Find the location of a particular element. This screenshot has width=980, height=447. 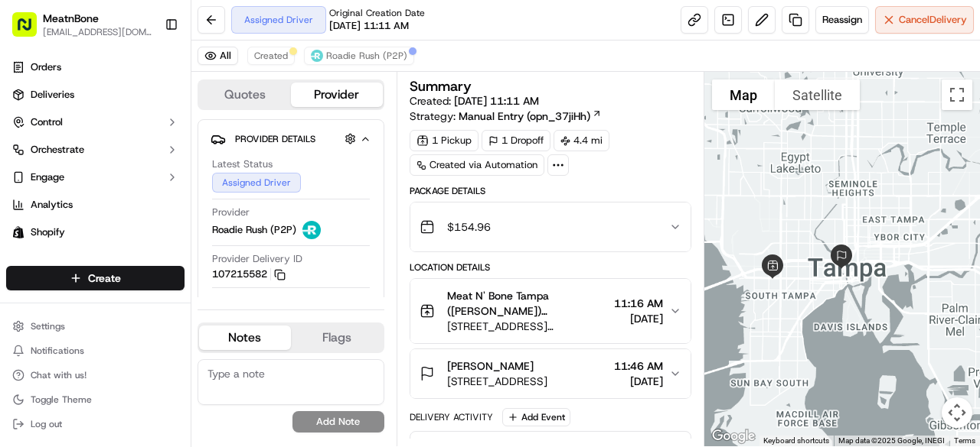

a: Created via Automation is located at coordinates (477, 165).